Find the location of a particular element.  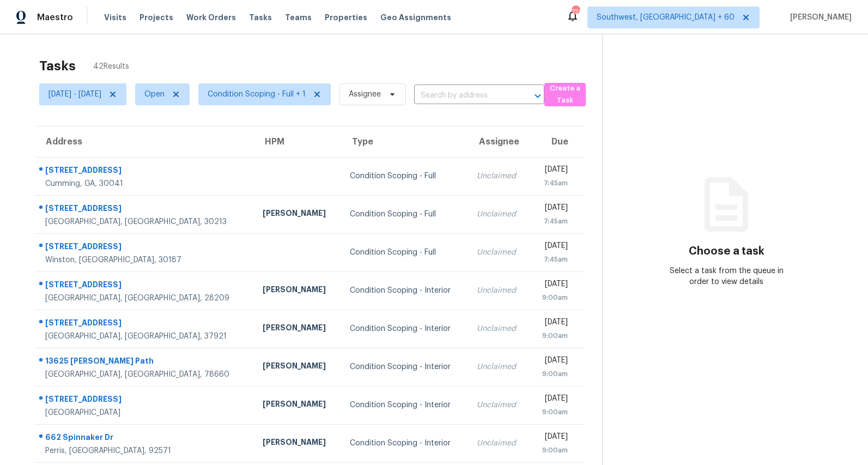

span: Work Orders is located at coordinates (211, 17).